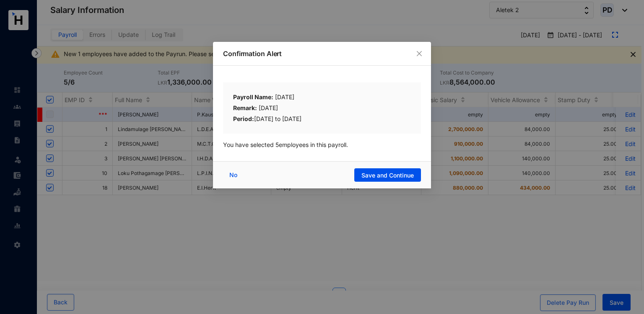  I want to click on span: Save and Continue, so click(387, 175).